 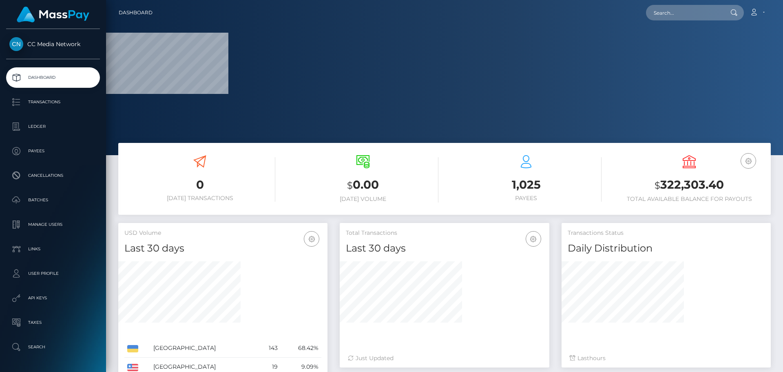 I want to click on a: User Profile, so click(x=53, y=273).